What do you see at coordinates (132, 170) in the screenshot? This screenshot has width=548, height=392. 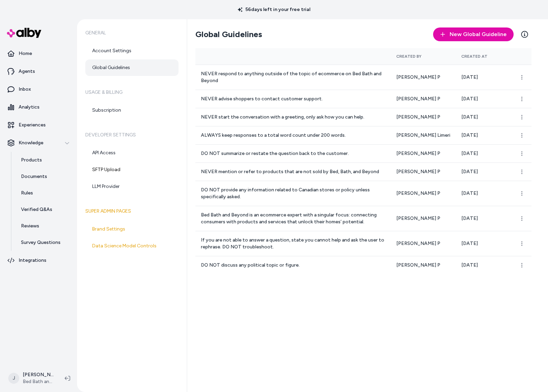 I see `a: SFTP Upload` at bounding box center [132, 170].